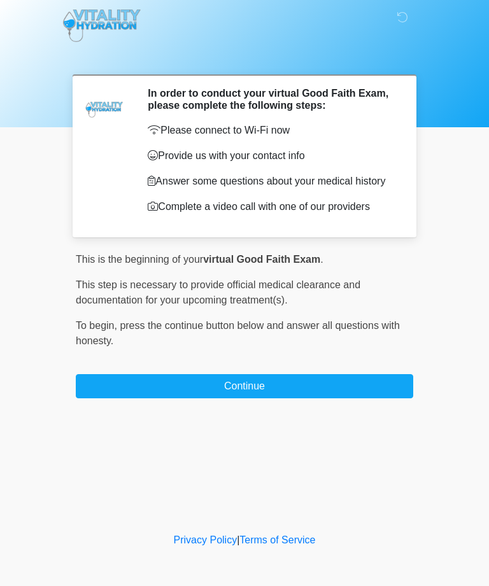 The width and height of the screenshot is (489, 586). I want to click on a: Privacy Policy, so click(206, 540).